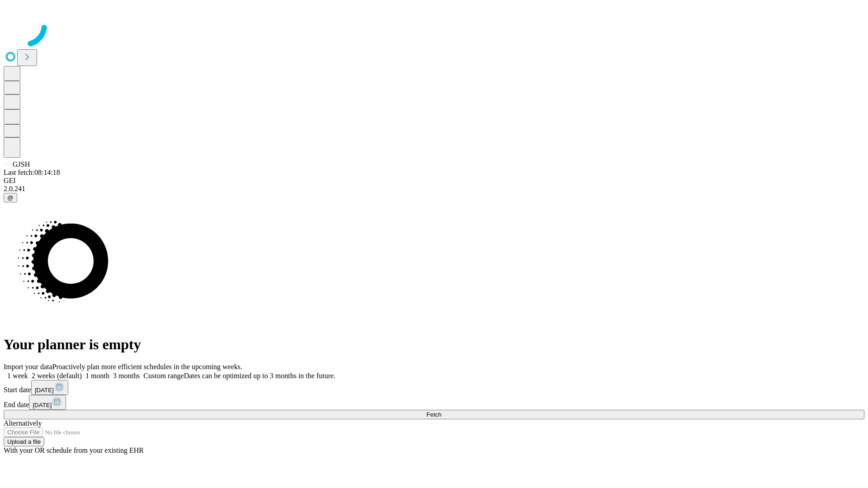 The image size is (868, 488). Describe the element at coordinates (32, 172) in the screenshot. I see `span: Last fetch: 08:14:18` at that location.